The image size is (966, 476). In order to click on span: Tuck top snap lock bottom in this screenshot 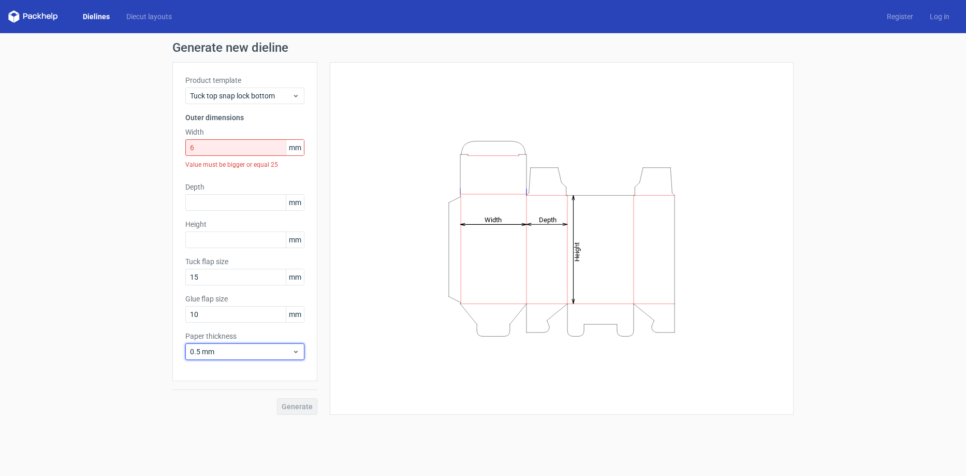, I will do `click(241, 96)`.